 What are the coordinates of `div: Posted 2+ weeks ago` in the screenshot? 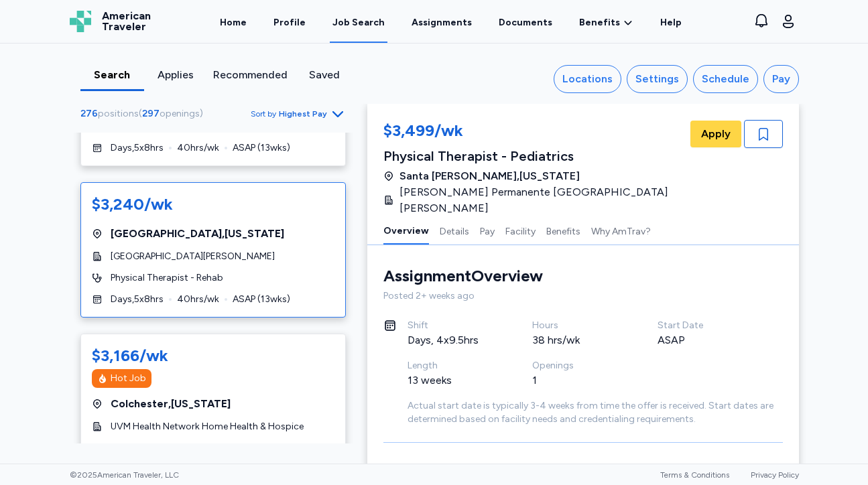 It's located at (583, 296).